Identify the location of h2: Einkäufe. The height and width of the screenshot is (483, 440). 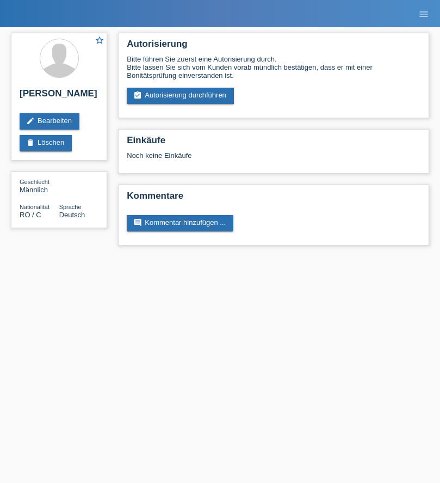
(274, 143).